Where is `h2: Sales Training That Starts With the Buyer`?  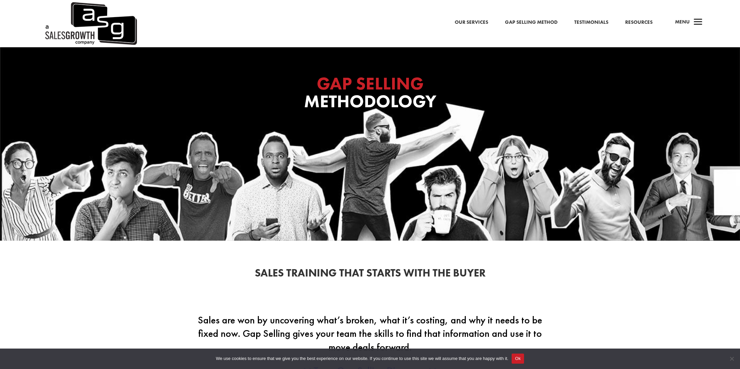
h2: Sales Training That Starts With the Buyer is located at coordinates (370, 275).